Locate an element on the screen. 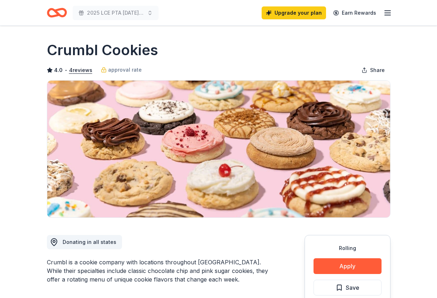 The width and height of the screenshot is (437, 298). button: Save is located at coordinates (348, 288).